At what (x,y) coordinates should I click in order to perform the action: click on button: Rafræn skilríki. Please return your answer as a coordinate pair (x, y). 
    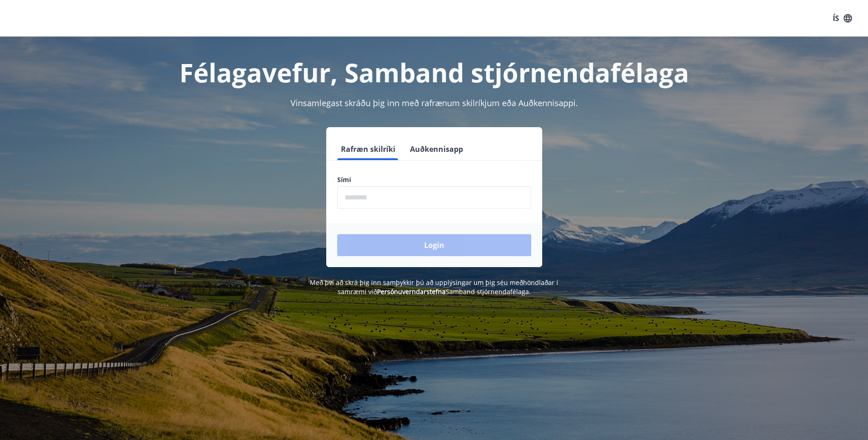
    Looking at the image, I should click on (368, 149).